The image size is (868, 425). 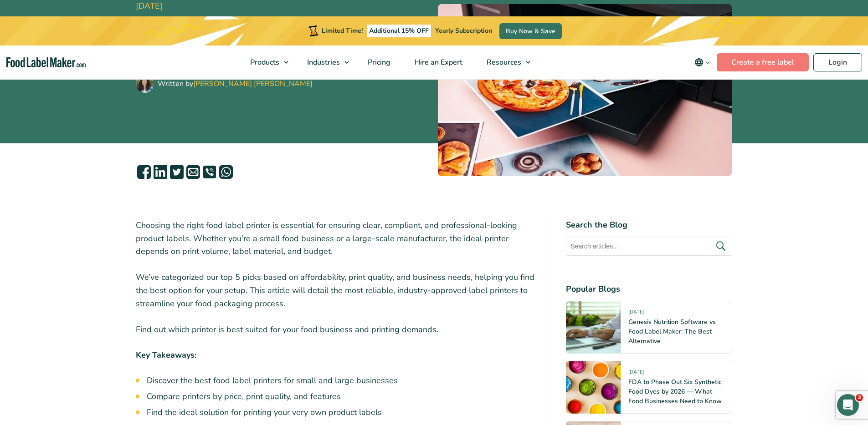 What do you see at coordinates (325, 62) in the screenshot?
I see `a: Industries` at bounding box center [325, 62].